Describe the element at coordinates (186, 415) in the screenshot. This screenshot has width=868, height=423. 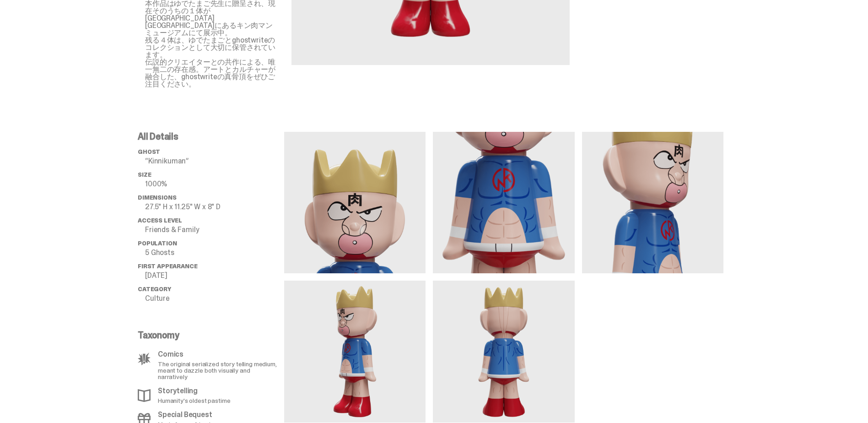
I see `p: Special Bequest` at that location.